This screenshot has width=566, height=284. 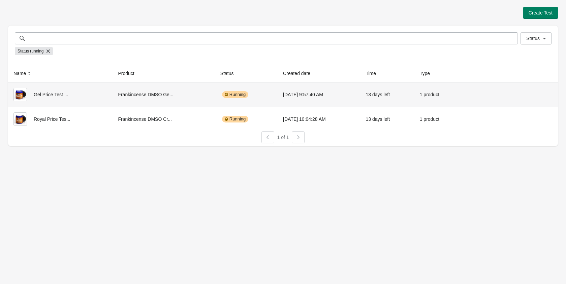 I want to click on button: Name, so click(x=23, y=73).